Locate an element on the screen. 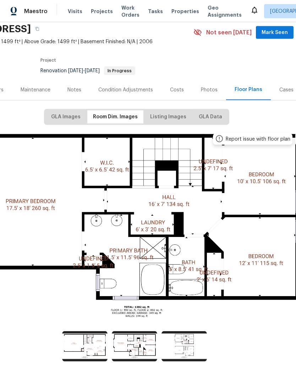 This screenshot has width=296, height=379. span: Renovation is located at coordinates (88, 71).